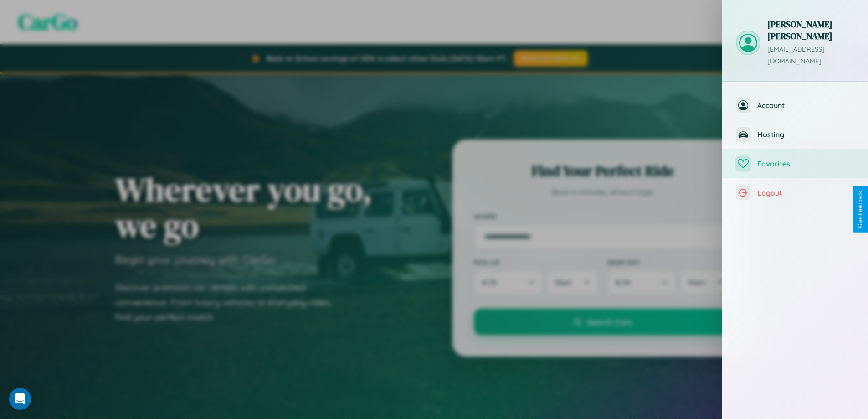 This screenshot has width=868, height=419. What do you see at coordinates (20, 398) in the screenshot?
I see `div: Open Intercom Messenger` at bounding box center [20, 398].